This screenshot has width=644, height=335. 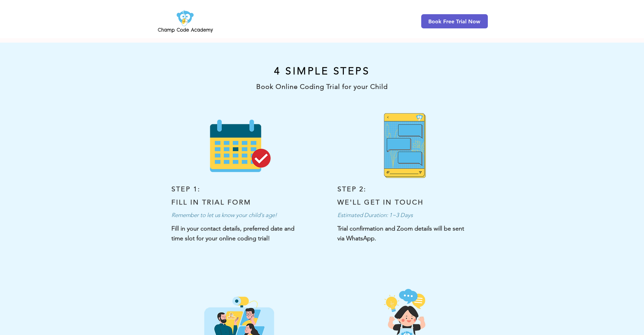 What do you see at coordinates (224, 215) in the screenshot?
I see `span: Remember to let us know your child's age!` at bounding box center [224, 215].